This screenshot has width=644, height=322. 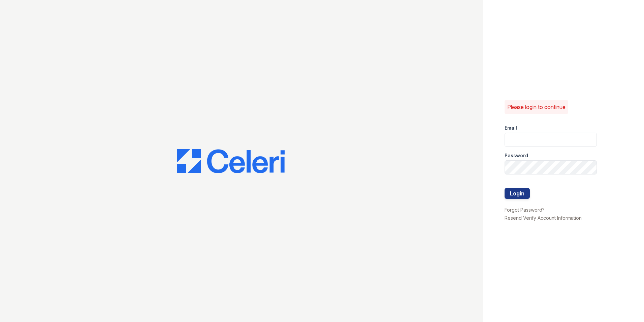 I want to click on label: Password, so click(x=516, y=156).